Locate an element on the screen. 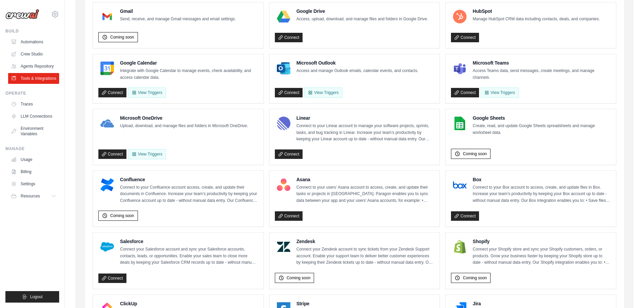 The width and height of the screenshot is (644, 308). a: Environment Variables is located at coordinates (34, 131).